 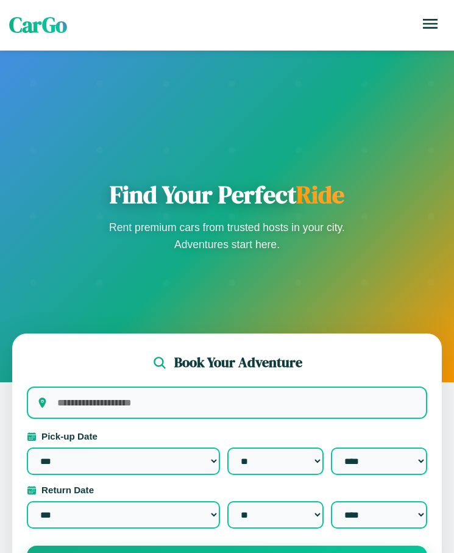 What do you see at coordinates (227, 489) in the screenshot?
I see `label: Return Date` at bounding box center [227, 489].